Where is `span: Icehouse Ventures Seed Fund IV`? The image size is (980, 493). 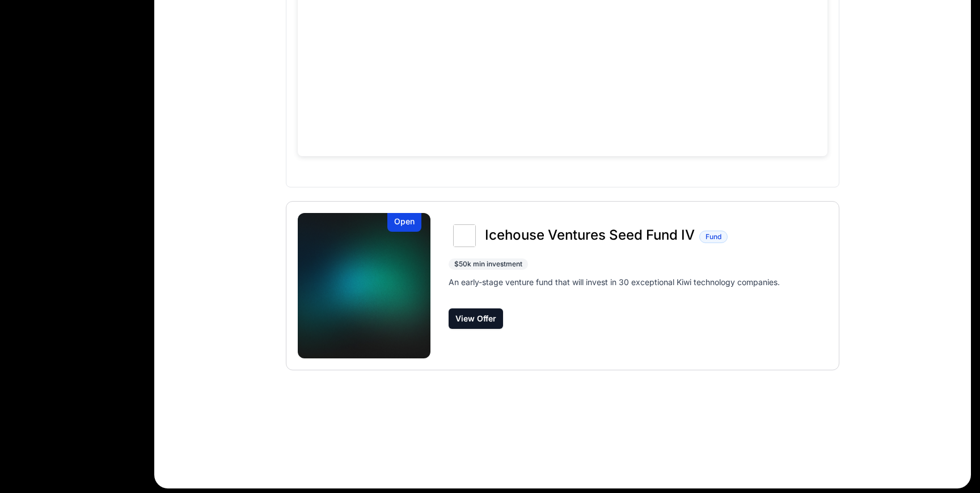
span: Icehouse Ventures Seed Fund IV is located at coordinates (590, 235).